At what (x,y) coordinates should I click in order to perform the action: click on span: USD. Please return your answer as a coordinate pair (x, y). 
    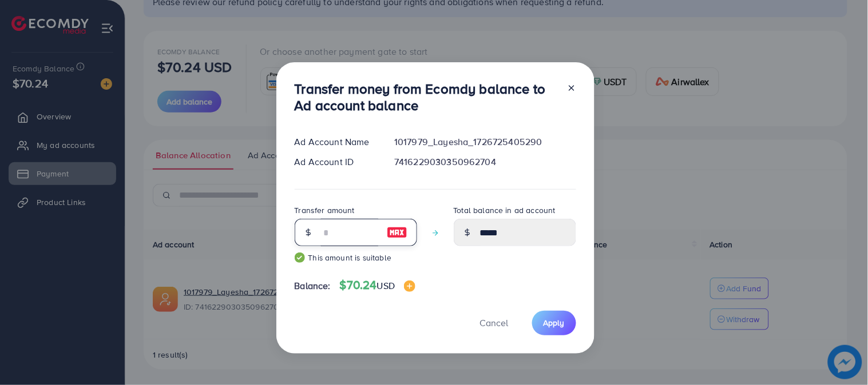
    Looking at the image, I should click on (385, 286).